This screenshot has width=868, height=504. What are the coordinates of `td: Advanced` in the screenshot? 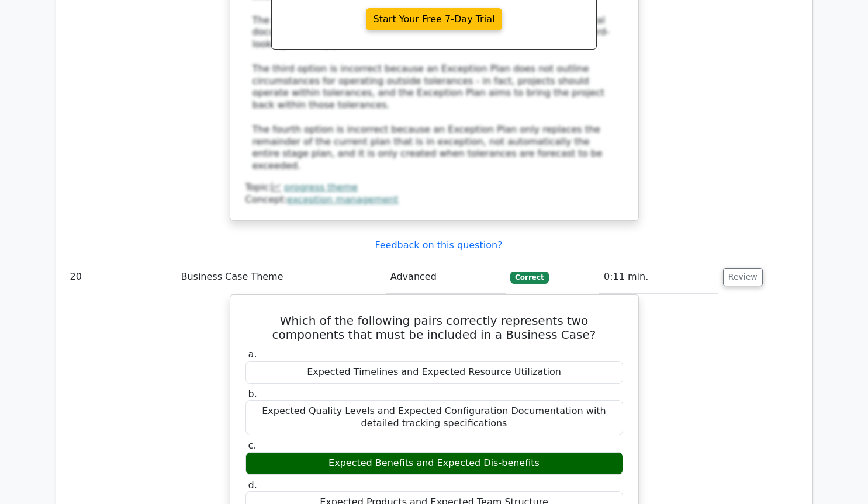 It's located at (446, 277).